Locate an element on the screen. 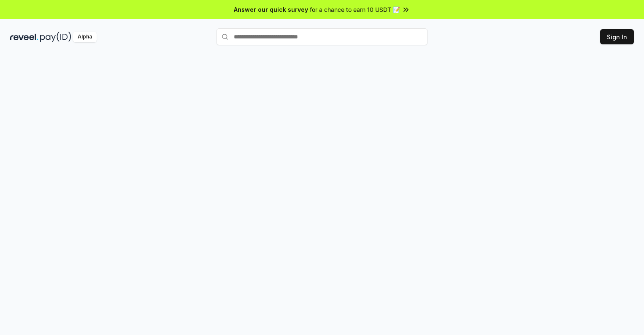 The image size is (644, 335). span: for a chance to earn 10 USDT 📝 is located at coordinates (355, 9).